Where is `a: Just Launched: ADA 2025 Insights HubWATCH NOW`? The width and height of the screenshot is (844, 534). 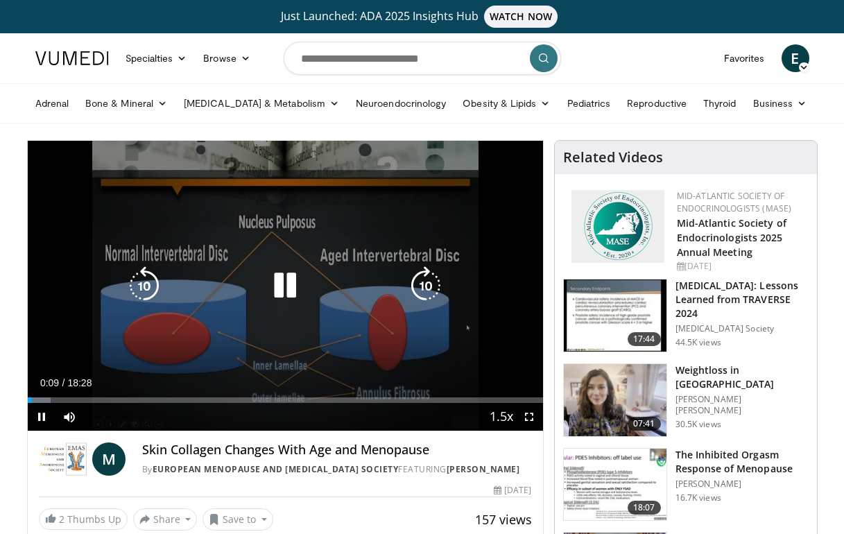
a: Just Launched: ADA 2025 Insights HubWATCH NOW is located at coordinates (422, 17).